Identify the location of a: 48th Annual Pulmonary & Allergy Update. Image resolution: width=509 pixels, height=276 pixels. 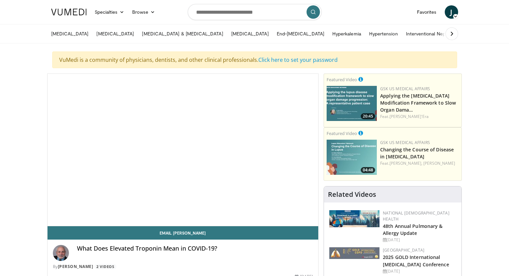
(413, 230).